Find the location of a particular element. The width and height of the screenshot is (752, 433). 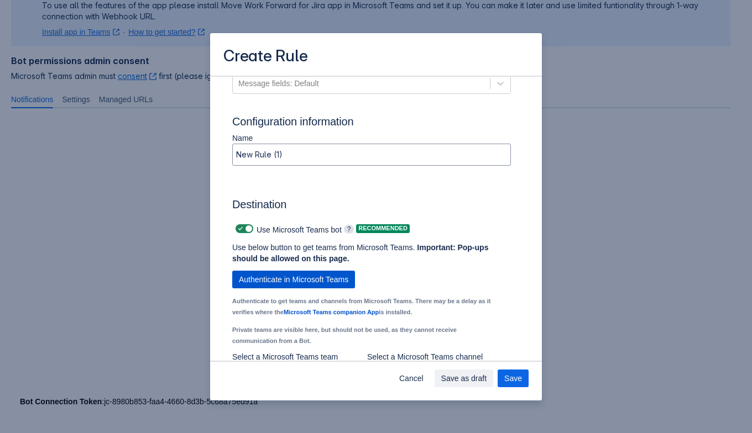

small: Authenticate to get teams and channels from Microsoft Teams. There may be a delay as it verifies ... is located at coordinates (361, 307).